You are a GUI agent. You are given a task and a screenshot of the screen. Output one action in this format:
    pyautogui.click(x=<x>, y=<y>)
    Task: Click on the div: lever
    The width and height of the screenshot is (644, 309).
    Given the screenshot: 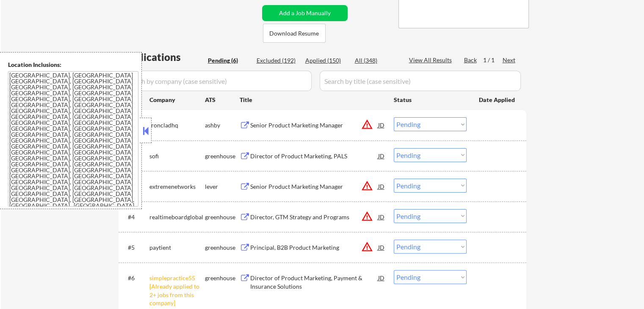 What is the action you would take?
    pyautogui.click(x=222, y=187)
    